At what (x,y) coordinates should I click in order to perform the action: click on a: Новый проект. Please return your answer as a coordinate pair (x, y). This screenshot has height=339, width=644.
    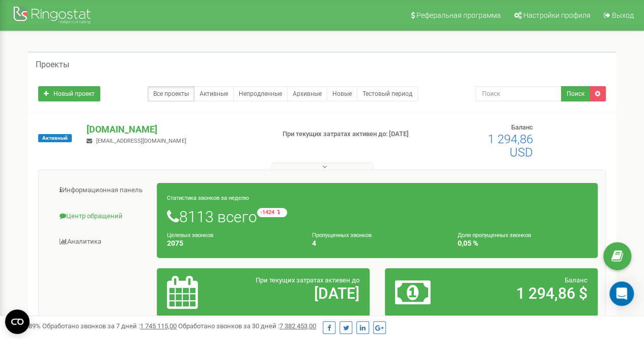
    Looking at the image, I should click on (69, 94).